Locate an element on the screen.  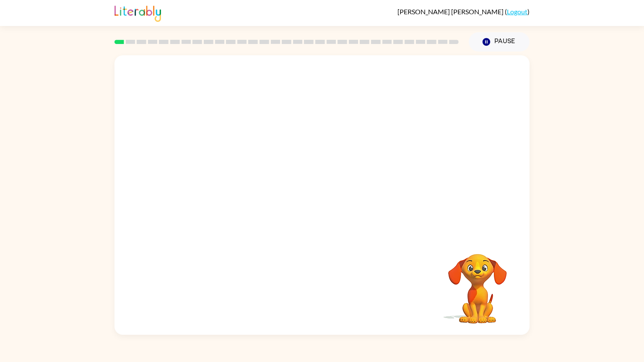
video: Your browser must support playing .mp4 files to use Literably. Please try using another browser. is located at coordinates (478, 283).